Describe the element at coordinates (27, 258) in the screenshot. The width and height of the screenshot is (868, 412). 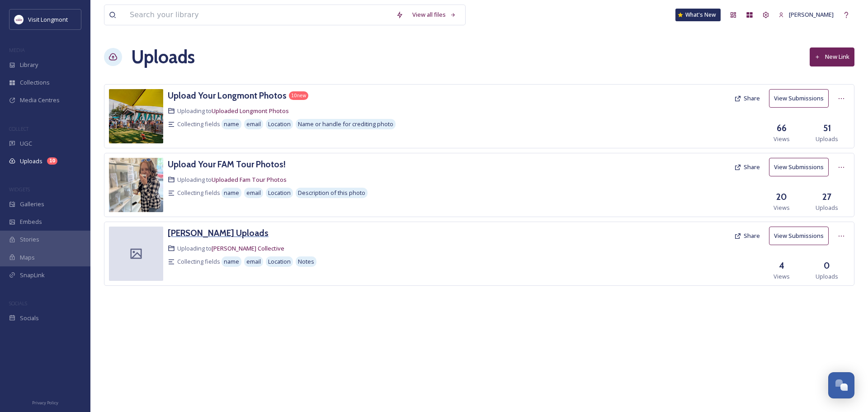
I see `span: Maps` at that location.